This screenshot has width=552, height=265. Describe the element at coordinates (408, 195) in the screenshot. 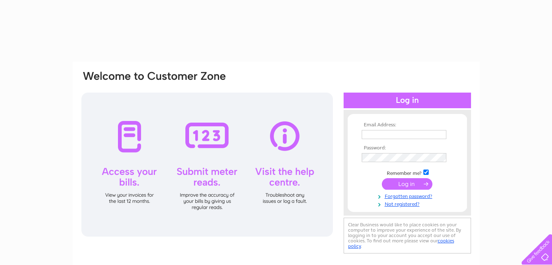

I see `a: Forgotten password?` at that location.